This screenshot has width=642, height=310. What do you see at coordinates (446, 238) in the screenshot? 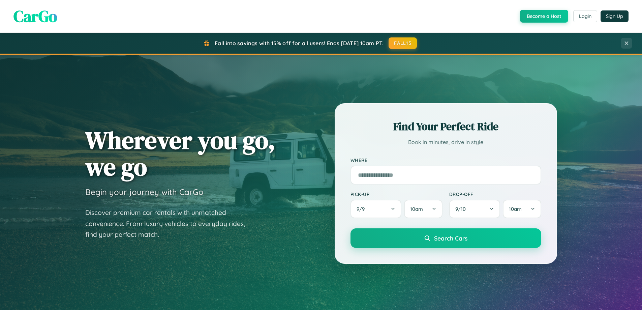
I see `button: Search Cars` at bounding box center [446, 238].